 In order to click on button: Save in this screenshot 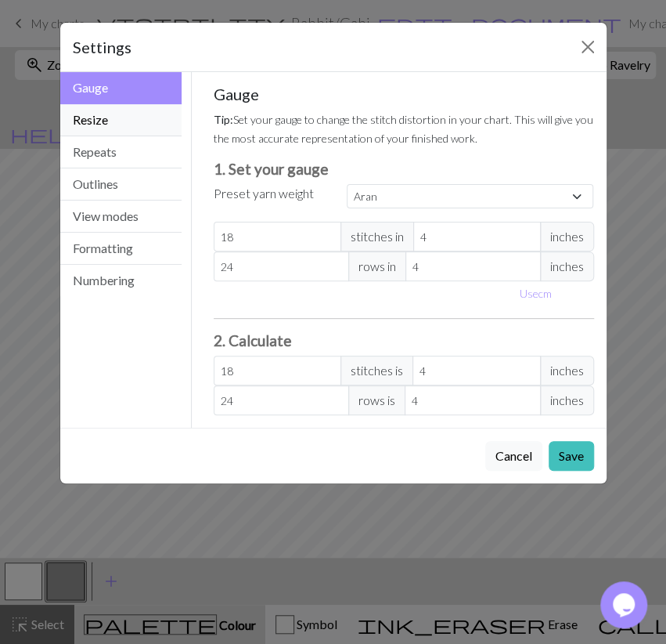, I will do `click(571, 456)`.